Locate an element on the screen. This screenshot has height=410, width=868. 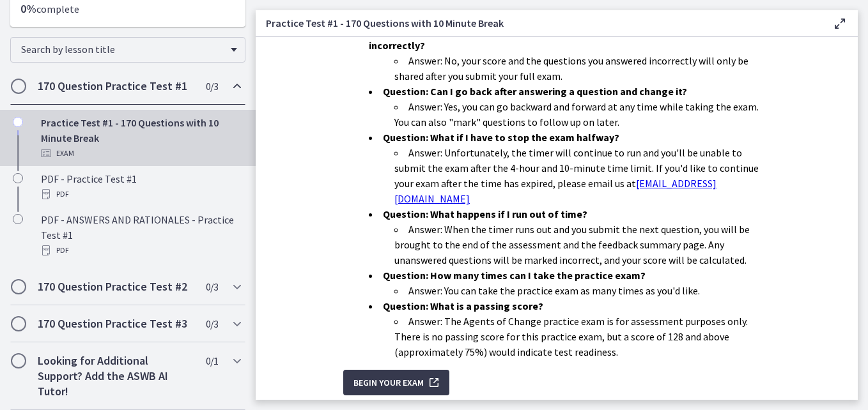
li: Answer: Yes, you can go backward and forward at any time while taking the exam. You can also "mar... is located at coordinates (582, 114).